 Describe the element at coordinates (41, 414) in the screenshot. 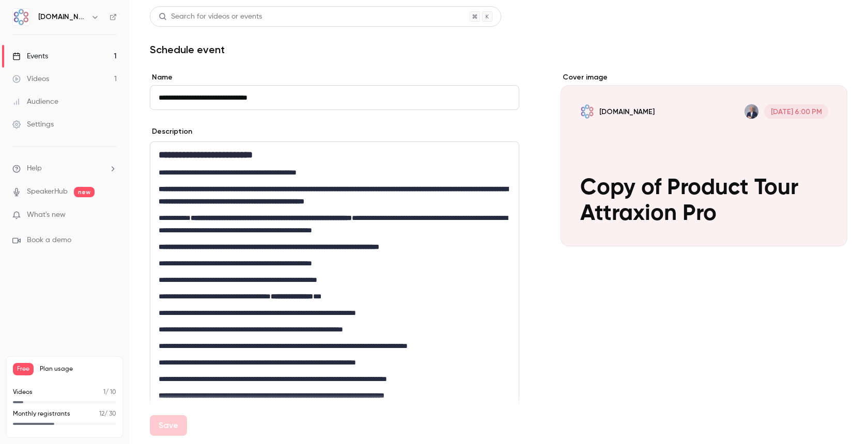

I see `p: Monthly registrants` at that location.